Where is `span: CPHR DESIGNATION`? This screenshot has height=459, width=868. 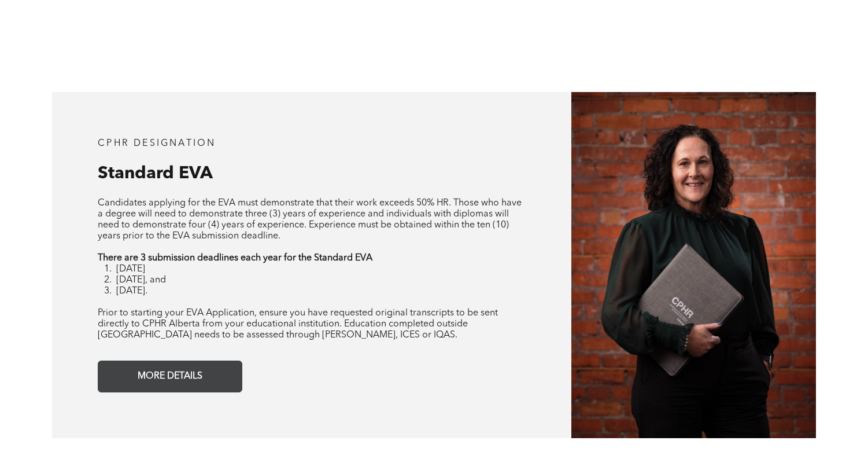 span: CPHR DESIGNATION is located at coordinates (157, 143).